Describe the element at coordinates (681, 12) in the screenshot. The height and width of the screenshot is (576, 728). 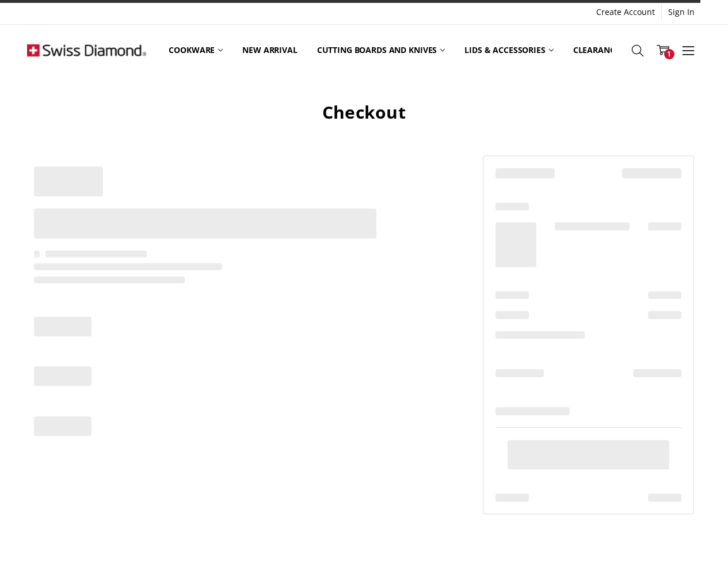
I see `a: Sign In` at that location.